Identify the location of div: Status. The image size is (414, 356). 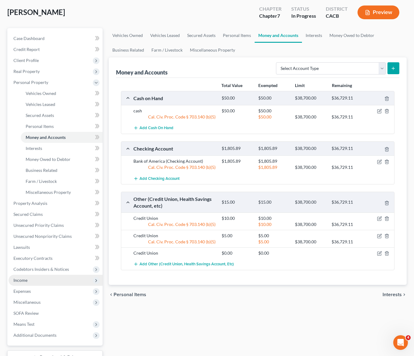
(303, 9).